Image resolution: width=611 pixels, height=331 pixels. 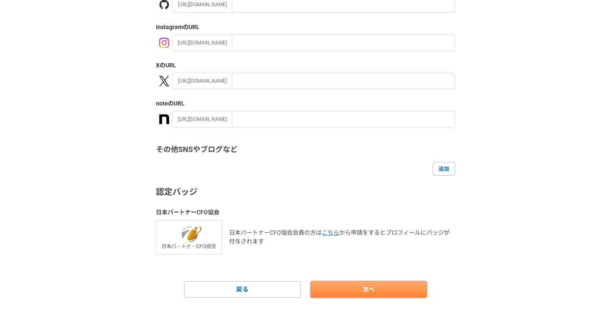 I want to click on img: x-391a3a86.png, so click(x=164, y=81).